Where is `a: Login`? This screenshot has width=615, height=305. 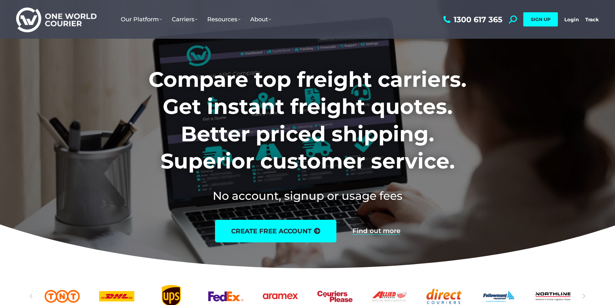 a: Login is located at coordinates (572, 19).